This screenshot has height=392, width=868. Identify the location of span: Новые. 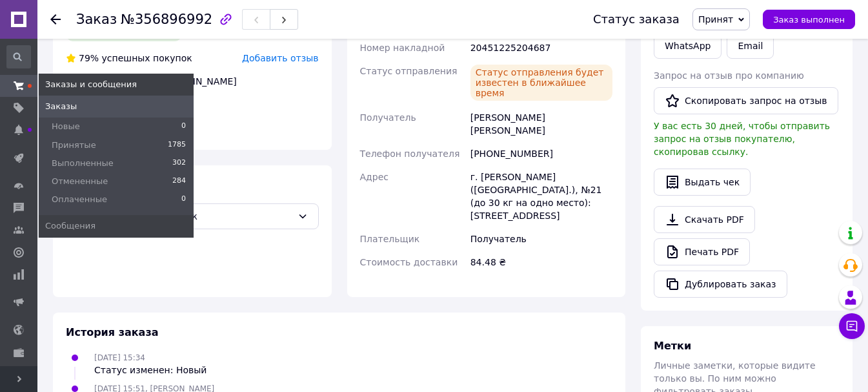
(66, 127).